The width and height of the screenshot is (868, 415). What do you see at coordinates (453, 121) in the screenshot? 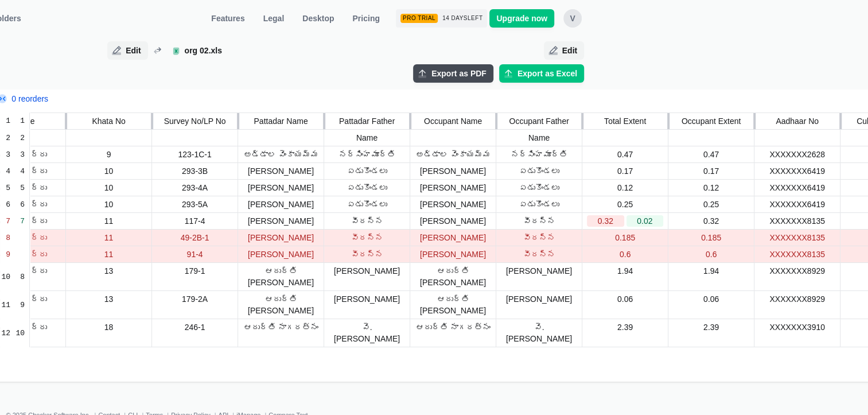
I see `div: Occupant Name` at bounding box center [453, 121].